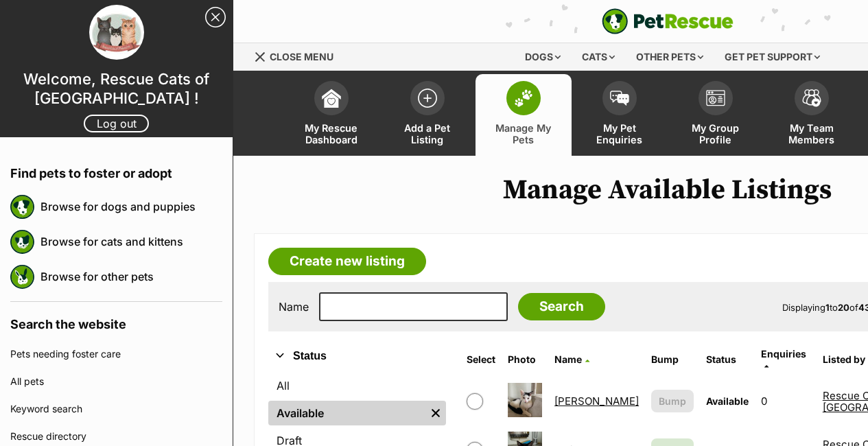 The width and height of the screenshot is (868, 446). Describe the element at coordinates (347, 412) in the screenshot. I see `a: Available` at that location.